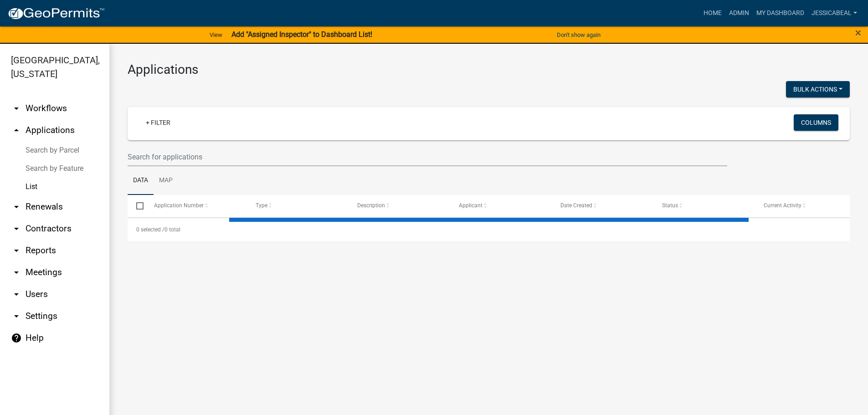 The image size is (868, 415). What do you see at coordinates (399, 206) in the screenshot?
I see `datatable-header-cell: Description` at bounding box center [399, 206].